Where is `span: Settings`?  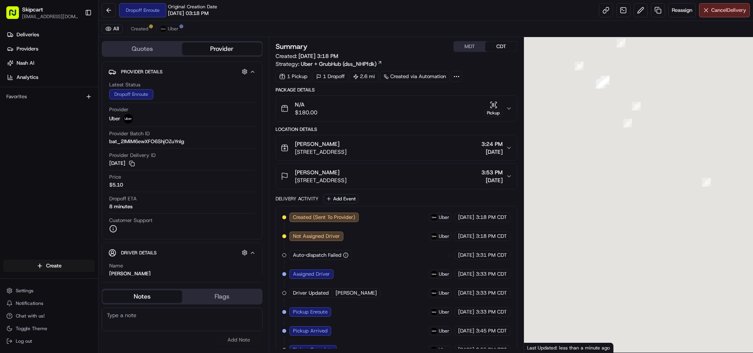 span: Settings is located at coordinates (24, 291).